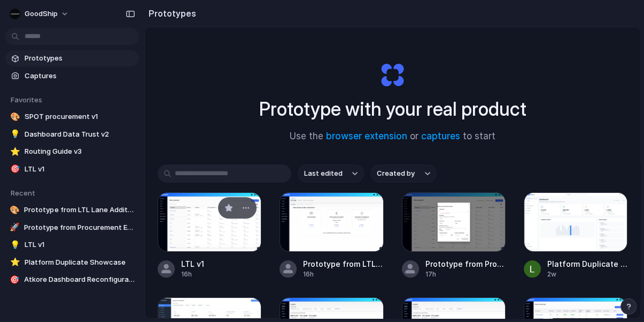 The height and width of the screenshot is (322, 644). What do you see at coordinates (576, 236) in the screenshot?
I see `a: Platform Duplicate ShowcasePlatform Duplicate Showcase2w` at bounding box center [576, 236].